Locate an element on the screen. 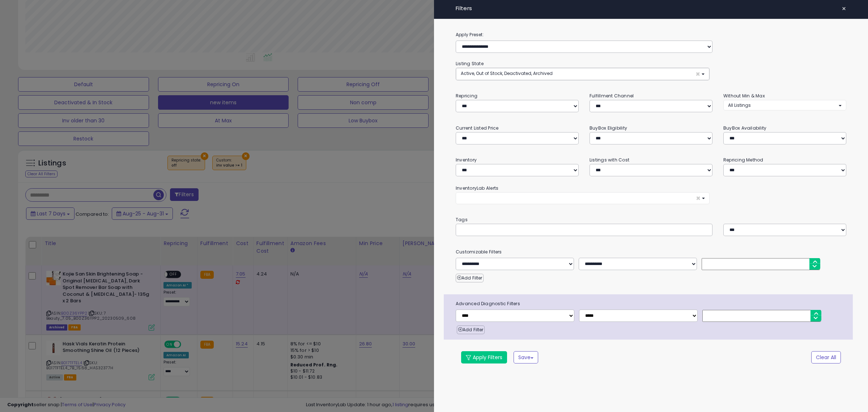 The image size is (868, 412). small: Fulfillment Channel is located at coordinates (611, 96).